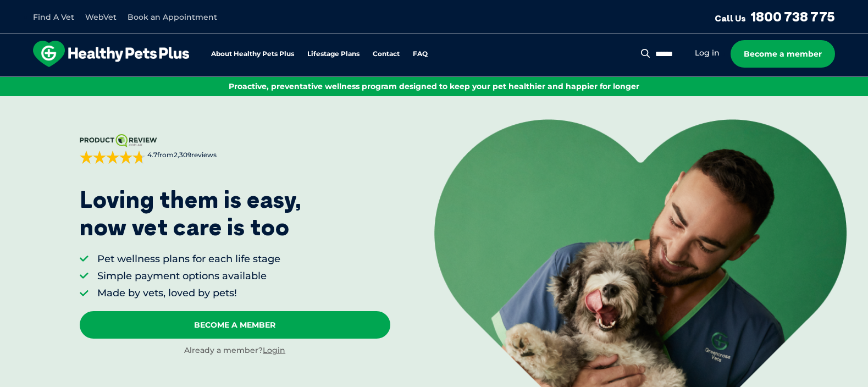  What do you see at coordinates (100, 17) in the screenshot?
I see `a: WebVet` at bounding box center [100, 17].